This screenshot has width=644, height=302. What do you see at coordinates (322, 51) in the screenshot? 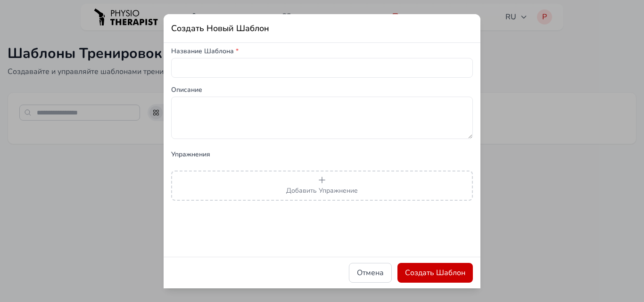
I see `label: Название Шаблона` at bounding box center [322, 51].